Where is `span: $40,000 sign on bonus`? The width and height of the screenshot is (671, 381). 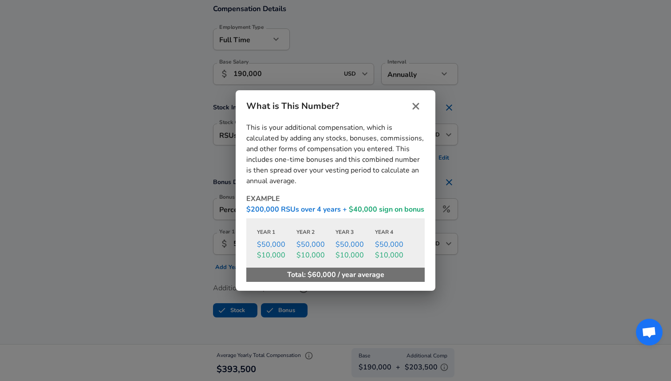 span: $40,000 sign on bonus is located at coordinates (386, 209).